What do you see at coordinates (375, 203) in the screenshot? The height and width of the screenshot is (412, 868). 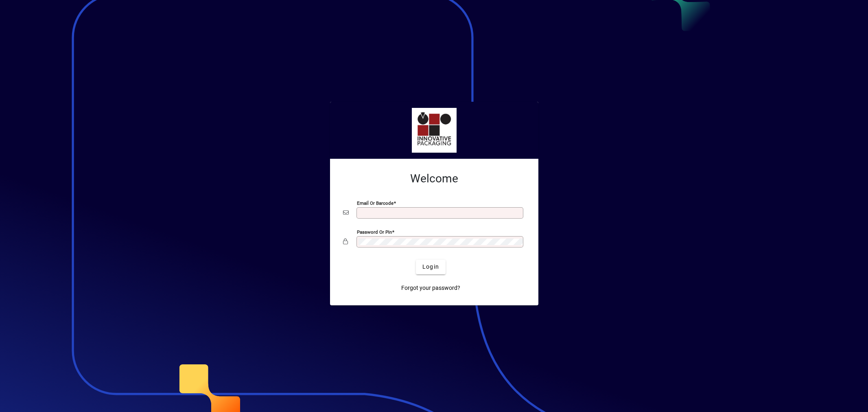 I see `mat-label: Email or Barcode` at bounding box center [375, 203].